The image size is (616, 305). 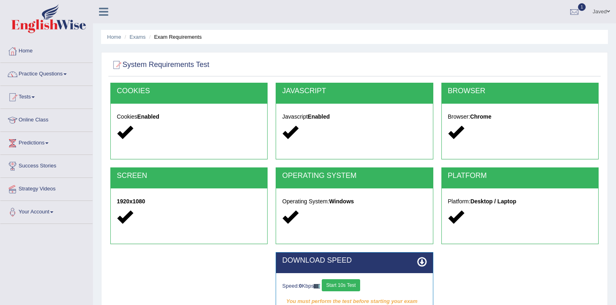 What do you see at coordinates (354, 176) in the screenshot?
I see `h2: OPERATING SYSTEM` at bounding box center [354, 176].